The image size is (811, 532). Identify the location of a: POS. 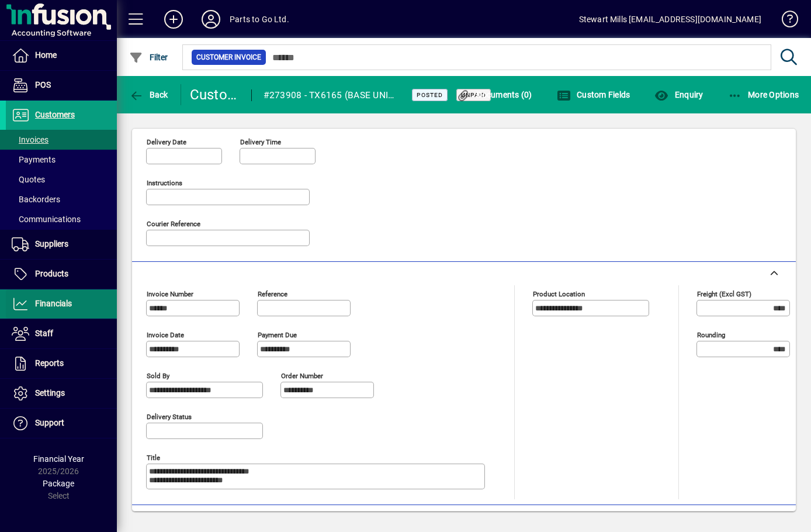
(62, 86).